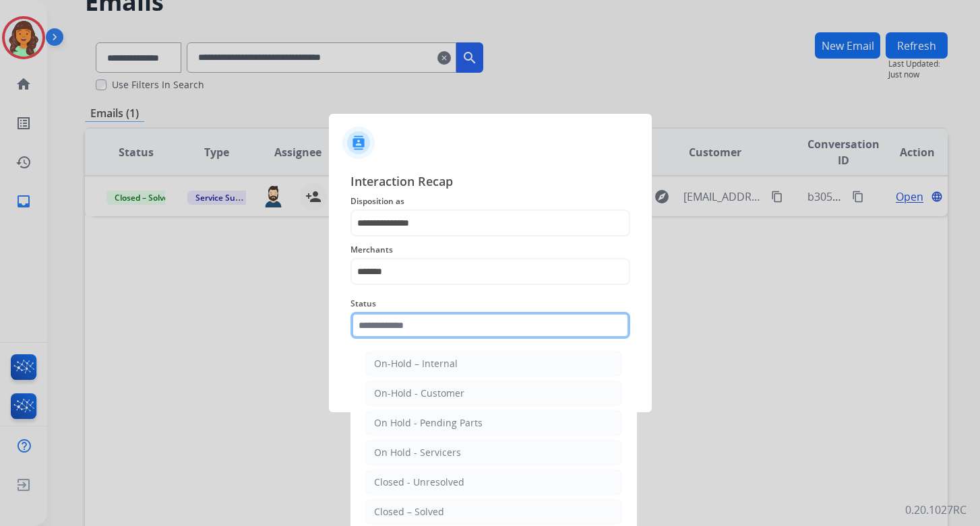  What do you see at coordinates (490, 183) in the screenshot?
I see `span: Interaction Recap` at bounding box center [490, 183].